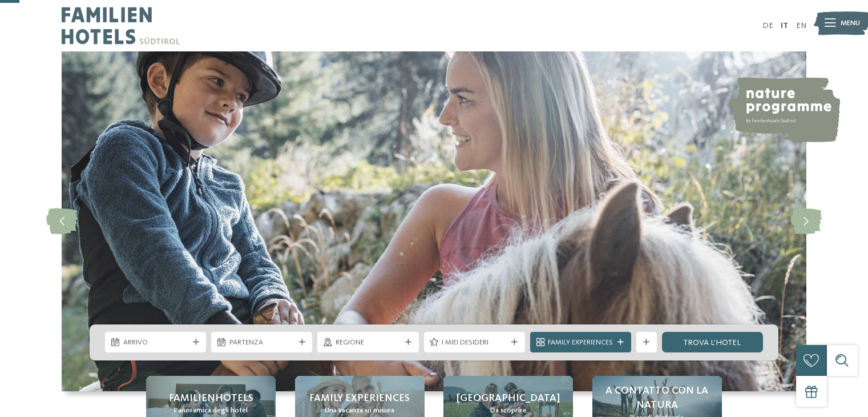 The width and height of the screenshot is (868, 417). What do you see at coordinates (783, 110) in the screenshot?
I see `img: nature programme by Familienhotels Südtirol` at bounding box center [783, 110].